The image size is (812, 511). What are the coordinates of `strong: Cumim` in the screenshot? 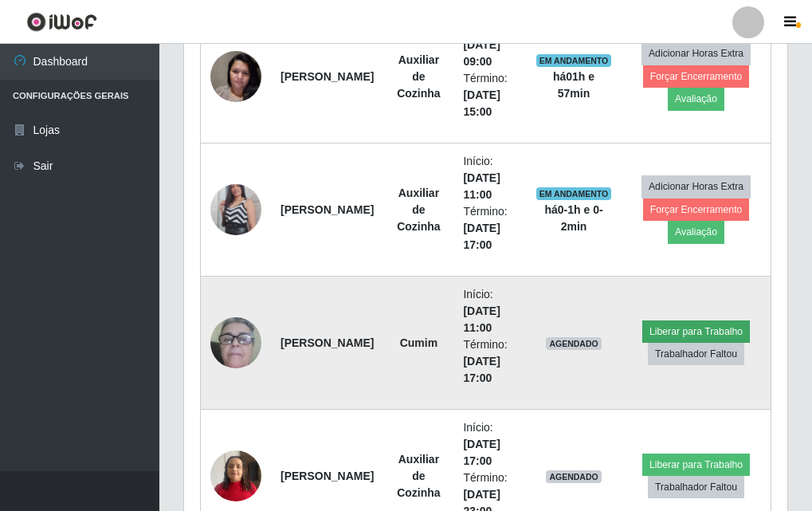 It's located at (419, 343).